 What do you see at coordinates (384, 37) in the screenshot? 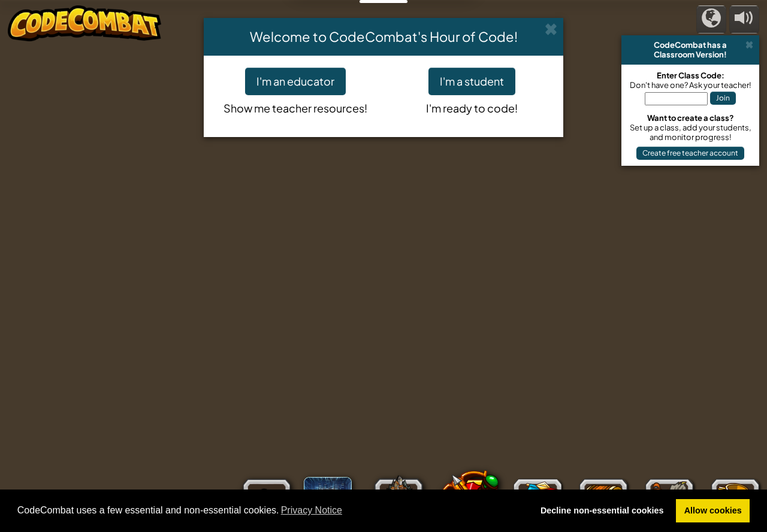
I see `h4: Welcome to CodeCombat's Hour of Code!` at bounding box center [384, 37].